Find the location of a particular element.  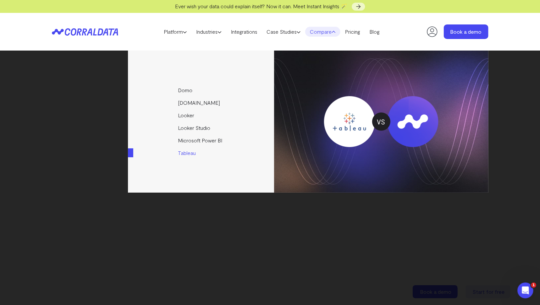

span: Ever wish your data could explain itself? Now it can. Meet Instant Insights 🪄 is located at coordinates (261, 6).